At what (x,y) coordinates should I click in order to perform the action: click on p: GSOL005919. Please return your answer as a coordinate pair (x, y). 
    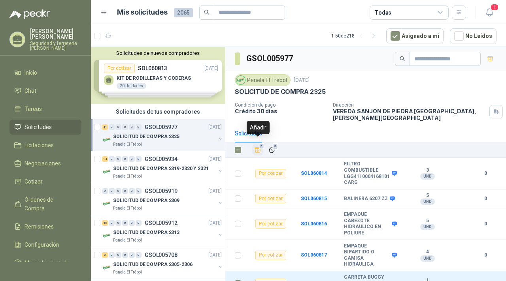
    Looking at the image, I should click on (161, 191).